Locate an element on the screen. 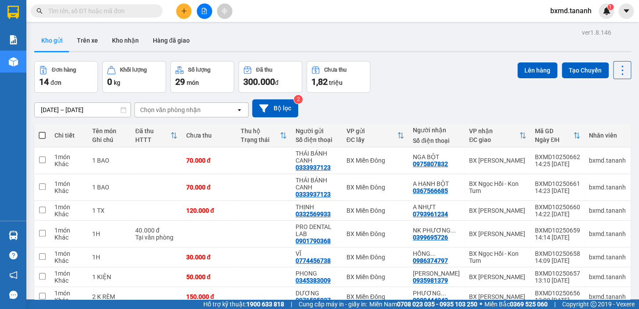  button: Trên xe is located at coordinates (87, 40).